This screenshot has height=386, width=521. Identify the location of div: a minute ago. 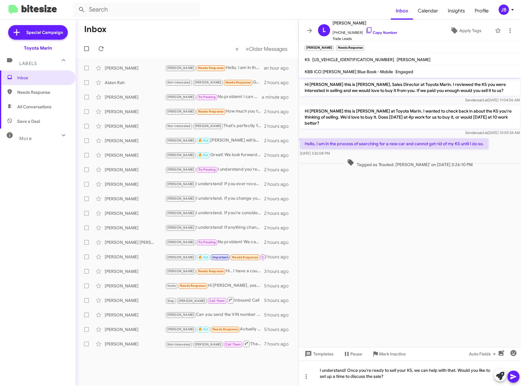
(278, 97).